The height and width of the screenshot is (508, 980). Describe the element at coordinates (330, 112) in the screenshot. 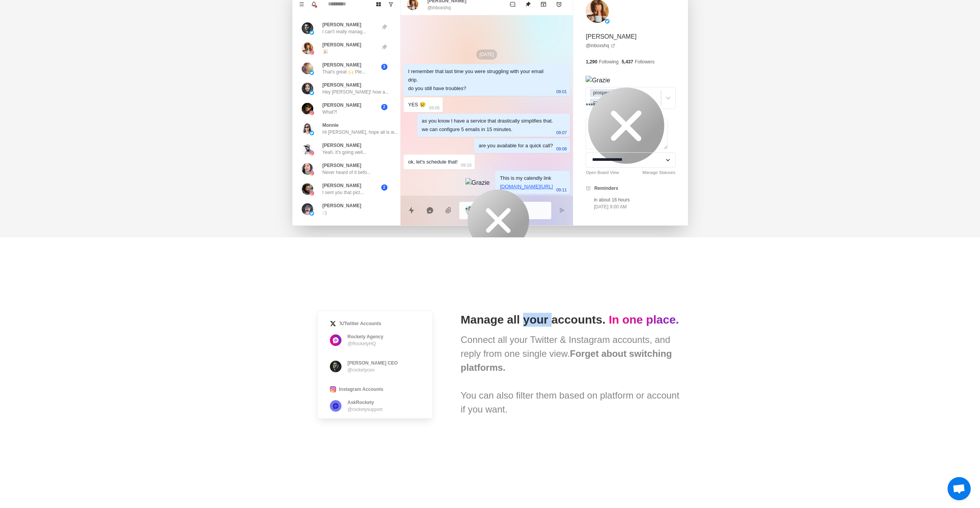

I see `p: What?!` at that location.